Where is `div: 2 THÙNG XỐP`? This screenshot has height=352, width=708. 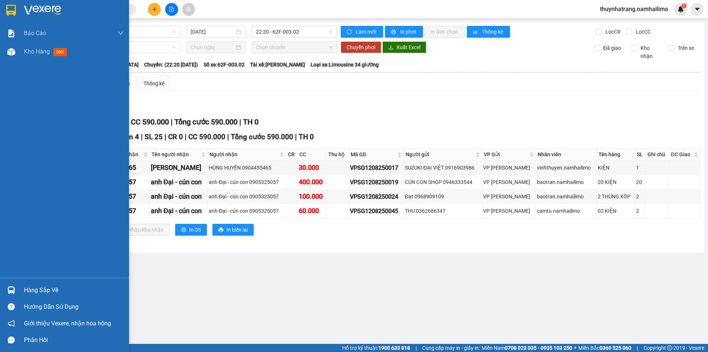 div: 2 THÙNG XỐP is located at coordinates (616, 196).